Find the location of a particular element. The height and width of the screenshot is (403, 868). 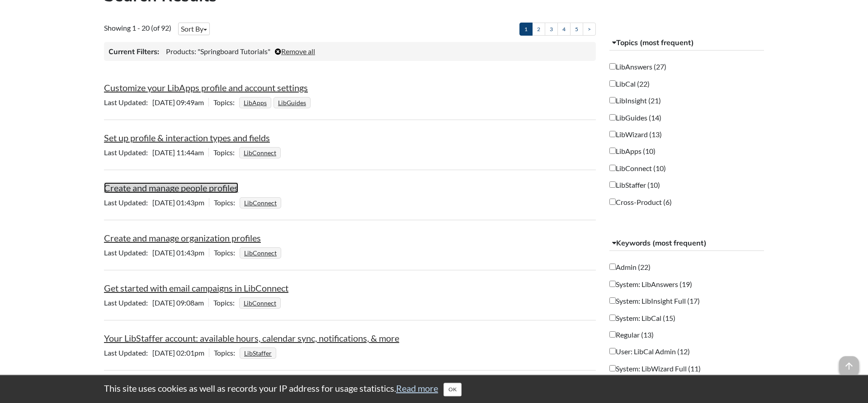

label: System: LibInsight Full (17) is located at coordinates (654, 301).